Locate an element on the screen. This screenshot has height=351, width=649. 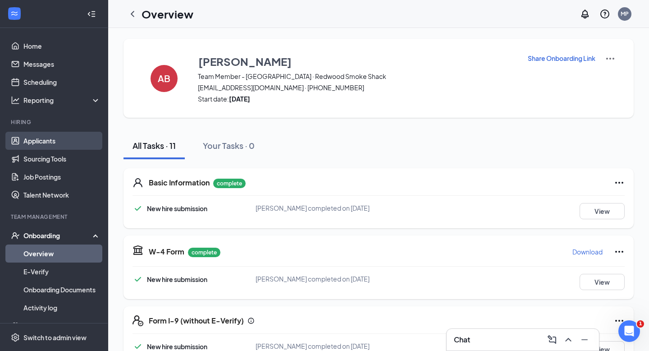
div: Hiring is located at coordinates (55, 122).